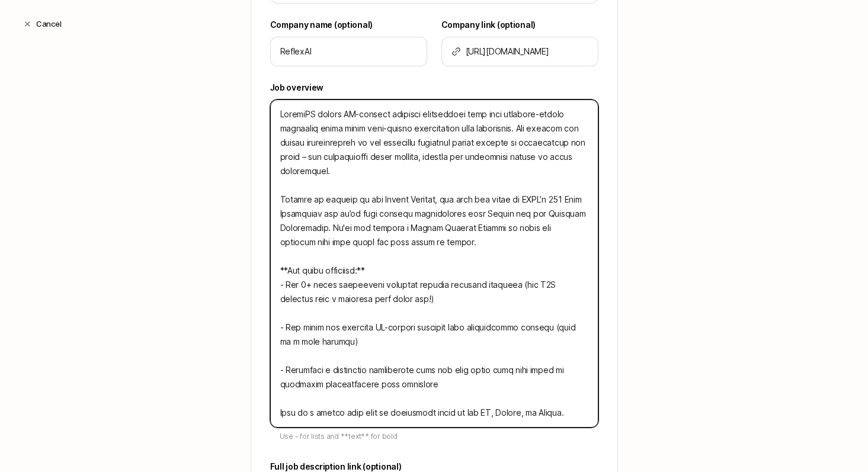 The height and width of the screenshot is (472, 868). I want to click on span: Use - for lists and **text** for bold, so click(339, 436).